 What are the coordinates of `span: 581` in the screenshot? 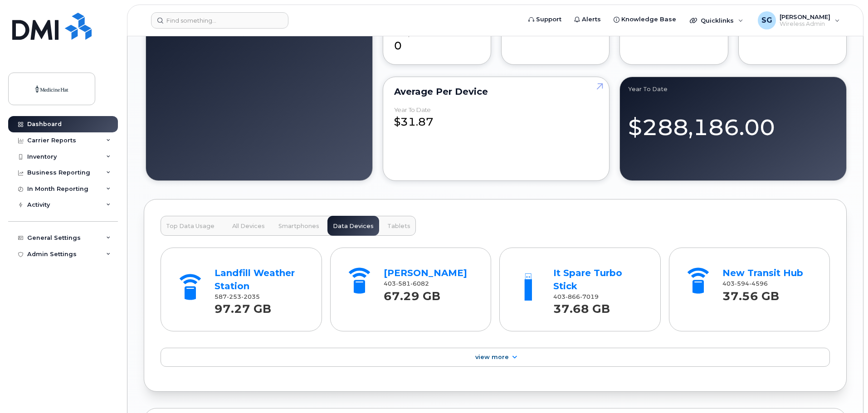 It's located at (403, 284).